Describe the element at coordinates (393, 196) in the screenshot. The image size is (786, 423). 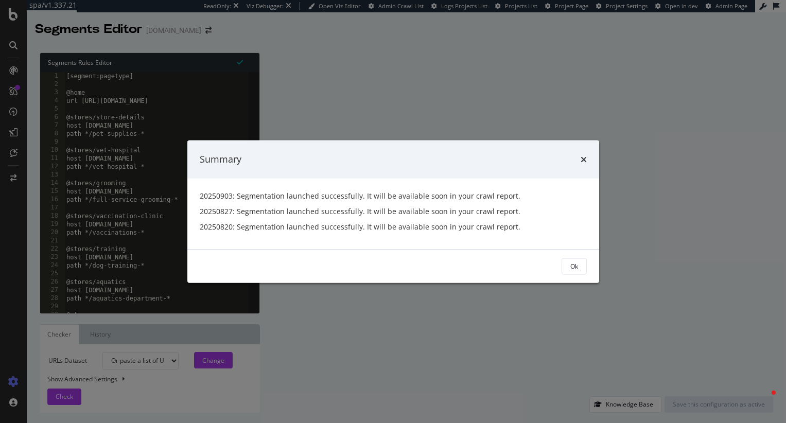
I see `p: 20250903: Segmentation launched successfully. It will be available soon in your crawl report.` at that location.